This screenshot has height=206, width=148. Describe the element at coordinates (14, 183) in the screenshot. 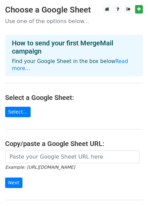

I see `input: Next` at that location.